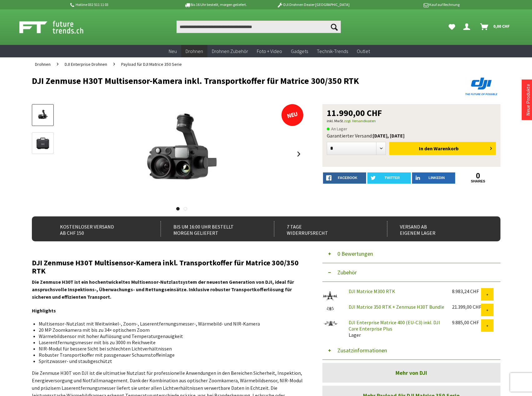  Describe the element at coordinates (396, 307) in the screenshot. I see `a: DJI Matrice 350 RTK + Zenmuse H30T Bundle` at that location.